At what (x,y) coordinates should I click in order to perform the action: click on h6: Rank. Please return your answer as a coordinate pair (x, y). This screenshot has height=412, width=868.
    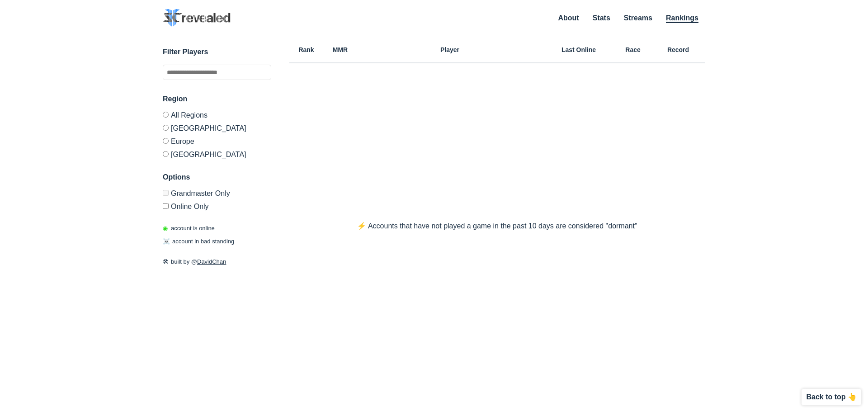
    Looking at the image, I should click on (306, 49).